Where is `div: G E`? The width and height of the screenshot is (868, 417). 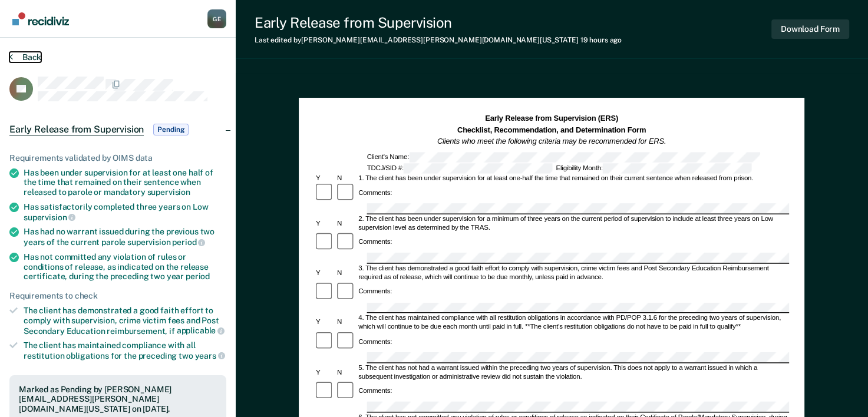 div: G E is located at coordinates (217, 19).